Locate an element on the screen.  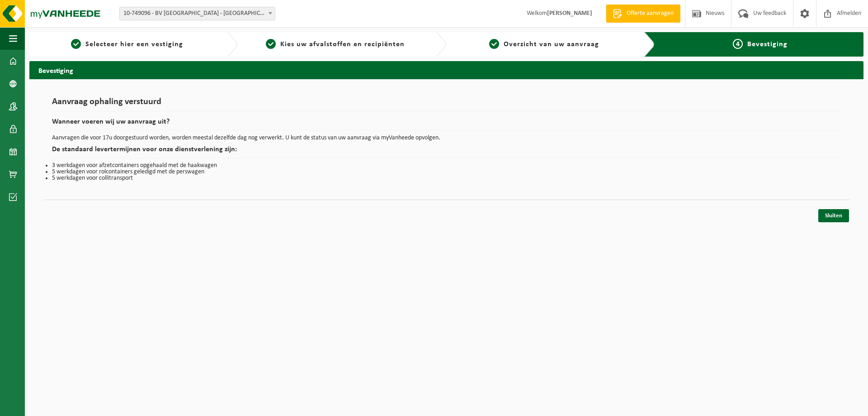
span: 1 is located at coordinates (76, 44).